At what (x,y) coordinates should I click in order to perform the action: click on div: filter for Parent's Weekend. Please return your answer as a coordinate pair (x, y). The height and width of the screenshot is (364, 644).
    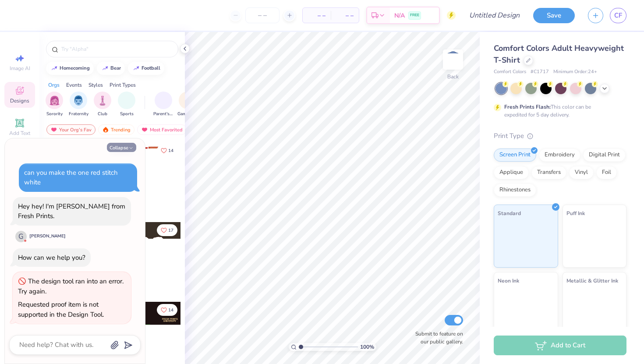
    Looking at the image, I should click on (163, 105).